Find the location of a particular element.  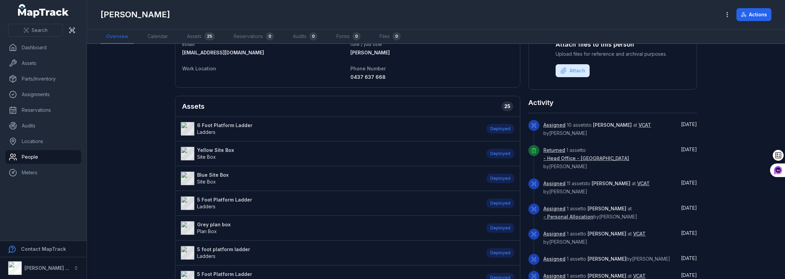

a: Audits is located at coordinates (43, 126).